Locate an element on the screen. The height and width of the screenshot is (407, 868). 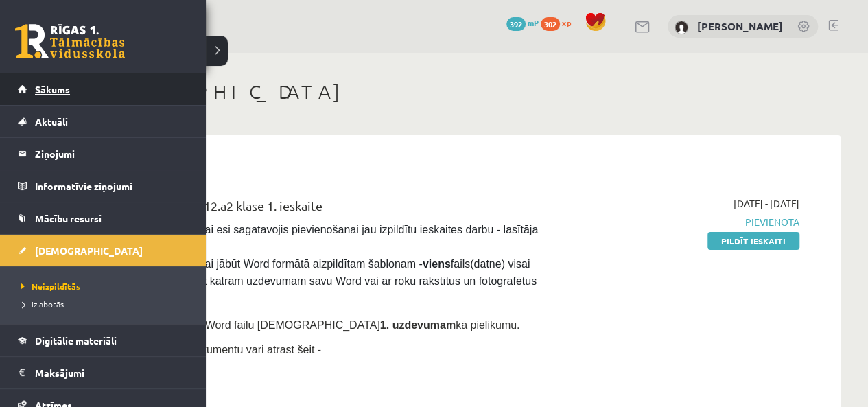
a: Pildīt ieskaiti is located at coordinates (754, 241).